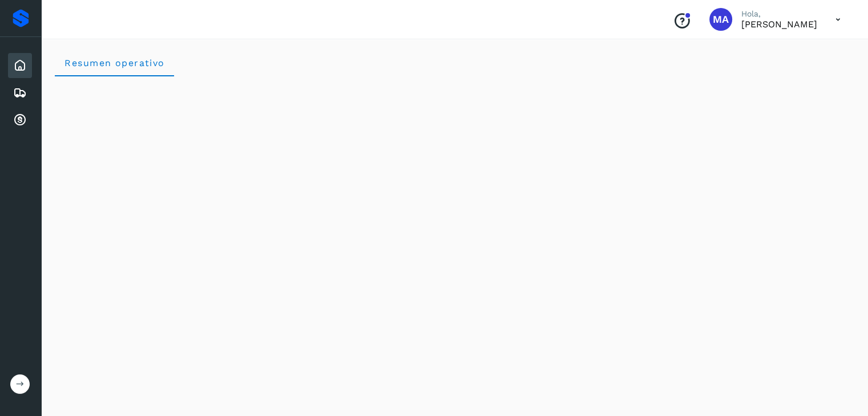 Image resolution: width=868 pixels, height=416 pixels. I want to click on div: Inicio, so click(20, 66).